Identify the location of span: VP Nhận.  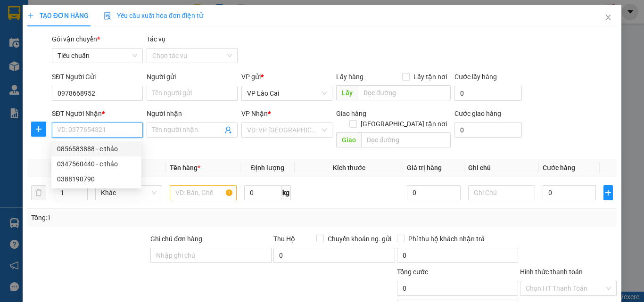
(254, 113).